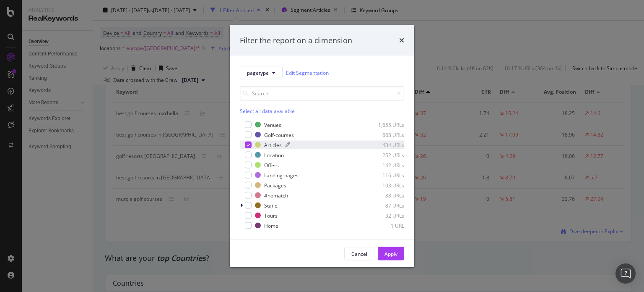  I want to click on div: Landing-pages, so click(281, 174).